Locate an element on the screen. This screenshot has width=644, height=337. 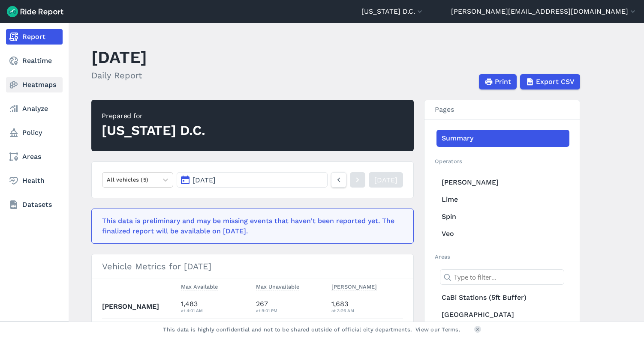
span: Export CSV is located at coordinates (555, 82).